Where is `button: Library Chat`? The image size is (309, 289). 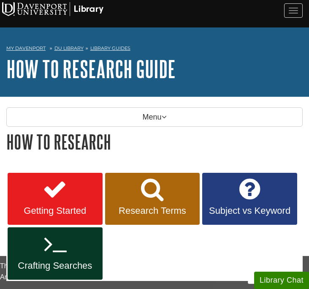 button: Library Chat is located at coordinates (282, 280).